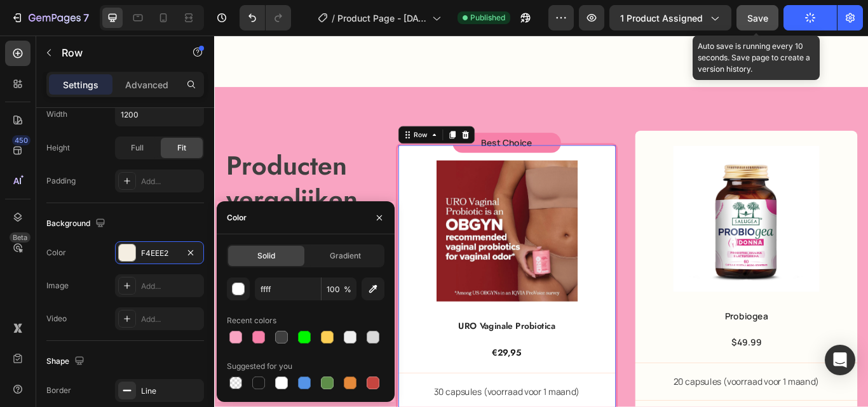  Describe the element at coordinates (61, 181) in the screenshot. I see `div: Padding` at that location.